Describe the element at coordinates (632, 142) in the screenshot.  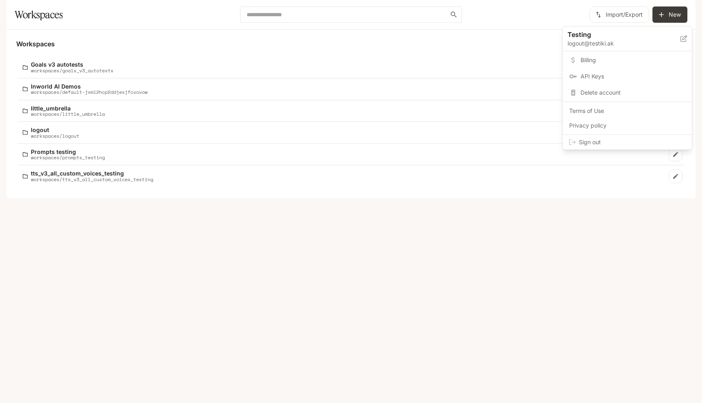
I see `span: Sign out` at that location.